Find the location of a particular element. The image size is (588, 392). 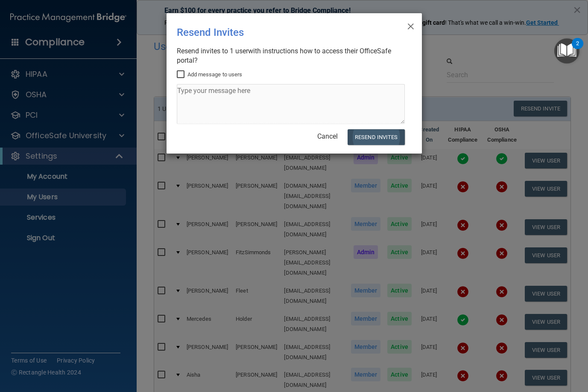

div: 2 is located at coordinates (578, 49).